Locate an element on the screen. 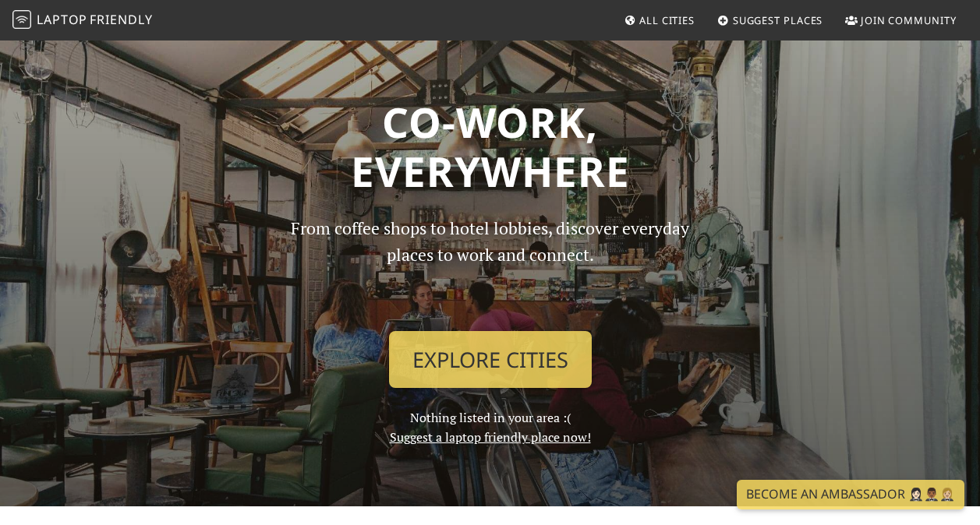 The image size is (980, 525). a: All Cities is located at coordinates (659, 20).